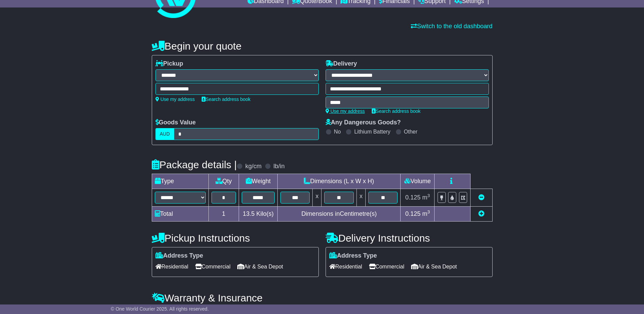 Image resolution: width=644 pixels, height=314 pixels. I want to click on td: Kilo(s), so click(258, 214).